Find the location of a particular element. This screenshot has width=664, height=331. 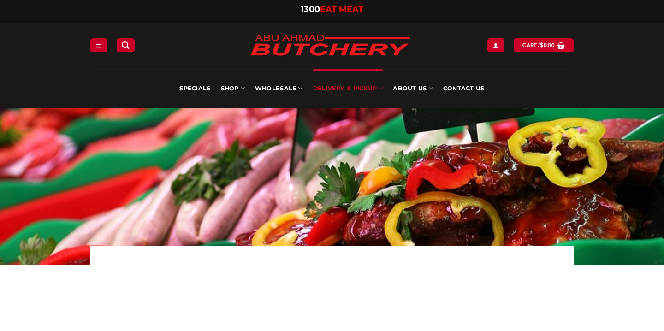

a: 1300EAT MEAT is located at coordinates (332, 9).